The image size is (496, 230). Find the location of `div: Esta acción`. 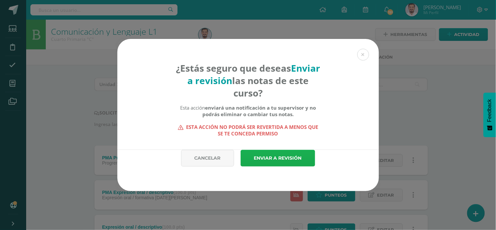

div: Esta acción is located at coordinates (248, 111).